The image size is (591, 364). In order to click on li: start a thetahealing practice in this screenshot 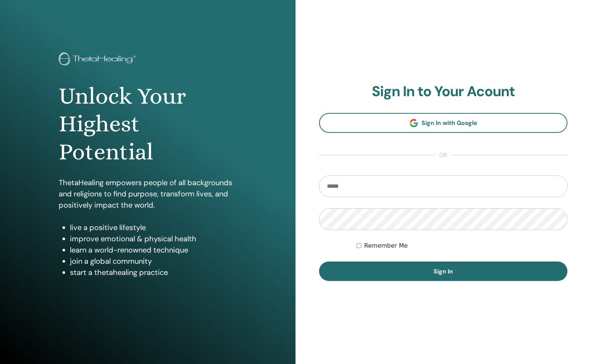, I will do `click(154, 272)`.